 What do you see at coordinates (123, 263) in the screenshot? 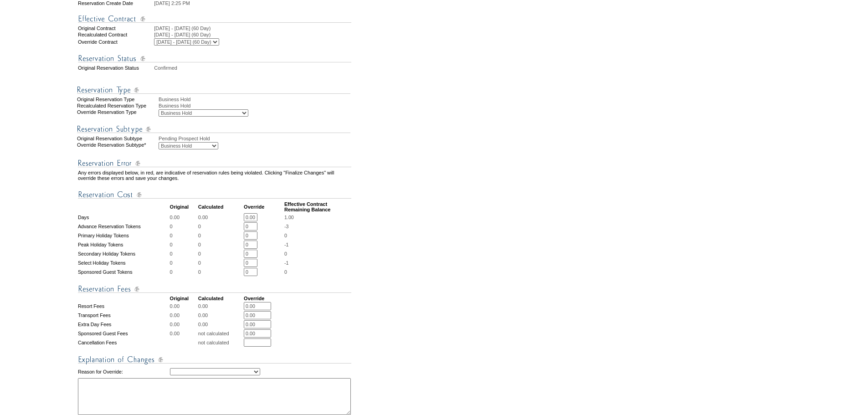
I see `td: Select Holiday Tokens` at bounding box center [123, 263].